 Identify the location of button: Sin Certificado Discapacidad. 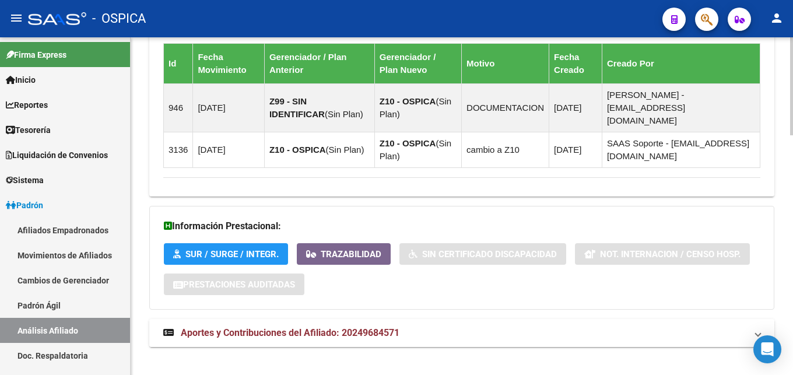
(483, 254).